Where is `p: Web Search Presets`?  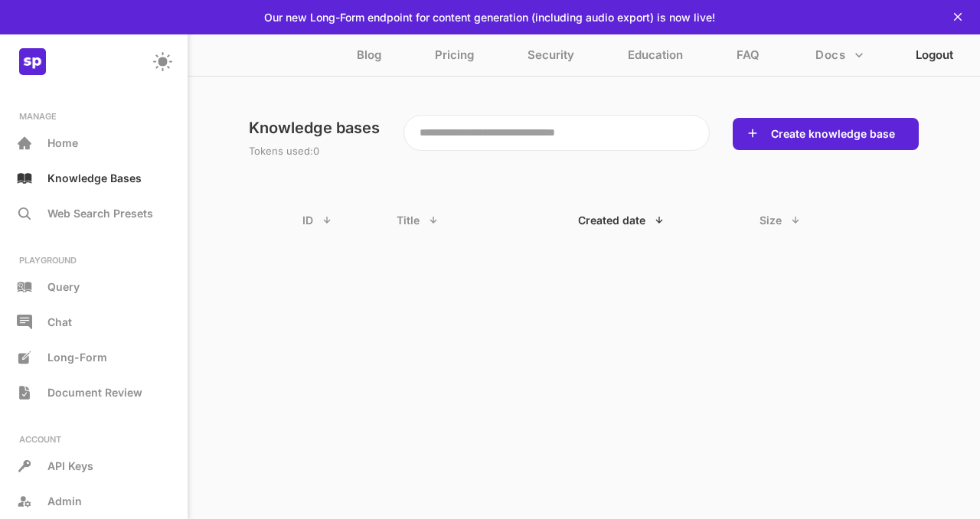 p: Web Search Presets is located at coordinates (101, 213).